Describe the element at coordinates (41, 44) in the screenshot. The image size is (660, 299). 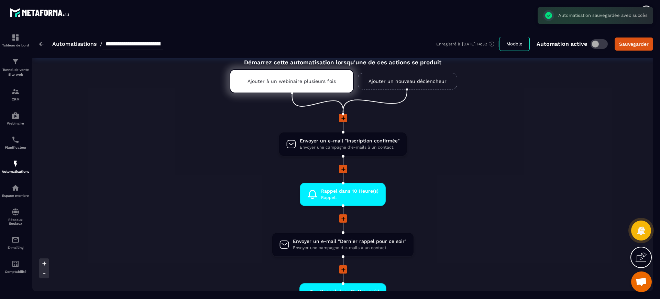
I see `img: arrow` at that location.